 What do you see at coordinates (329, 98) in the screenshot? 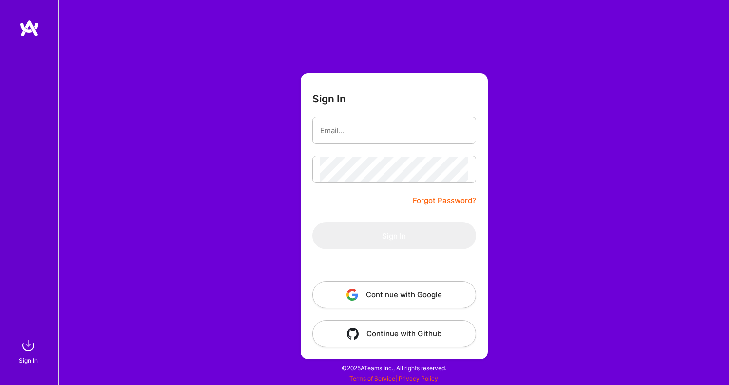
I see `h3: Sign In` at bounding box center [329, 98].